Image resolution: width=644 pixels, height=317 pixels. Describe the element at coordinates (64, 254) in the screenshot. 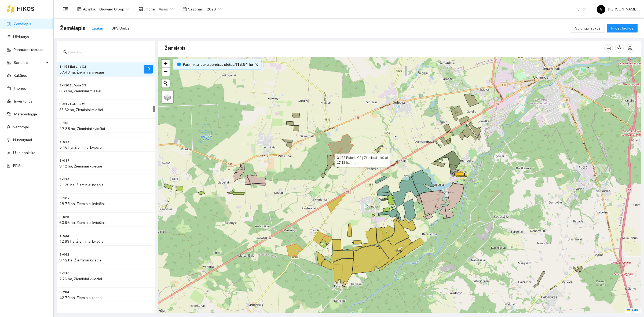

I see `span: 3-062` at that location.